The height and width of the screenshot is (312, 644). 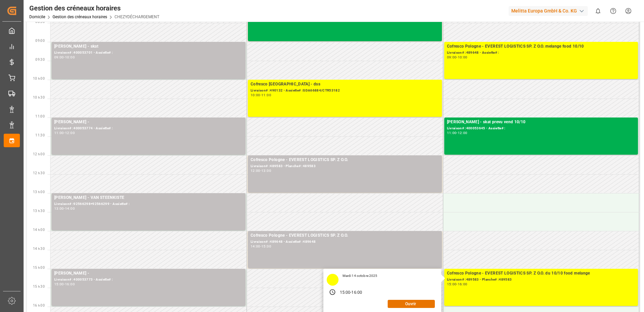 What do you see at coordinates (39, 229) in the screenshot?
I see `span: 14 h 00` at bounding box center [39, 229].